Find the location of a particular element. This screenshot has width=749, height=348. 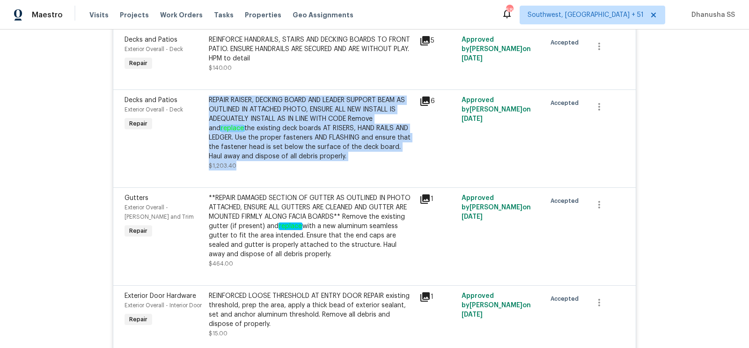

span: Projects is located at coordinates (134, 15).